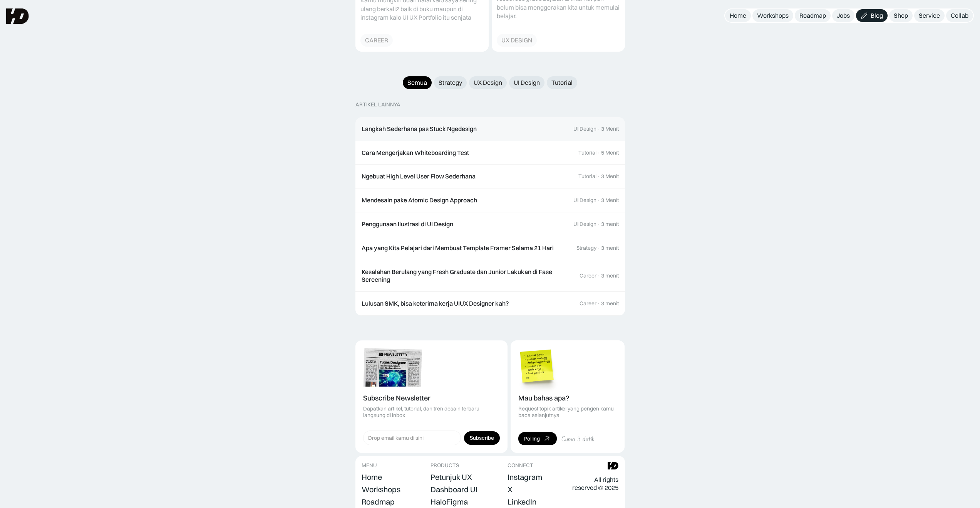 Image resolution: width=980 pixels, height=508 pixels. Describe the element at coordinates (510, 489) in the screenshot. I see `a: X` at that location.